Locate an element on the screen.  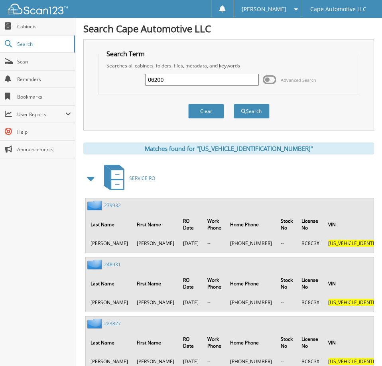
a: SERVICE RO is located at coordinates (127, 178).